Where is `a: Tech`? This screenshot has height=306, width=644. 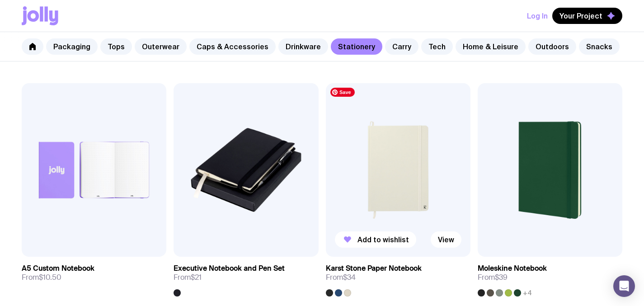 a: Tech is located at coordinates (437, 47).